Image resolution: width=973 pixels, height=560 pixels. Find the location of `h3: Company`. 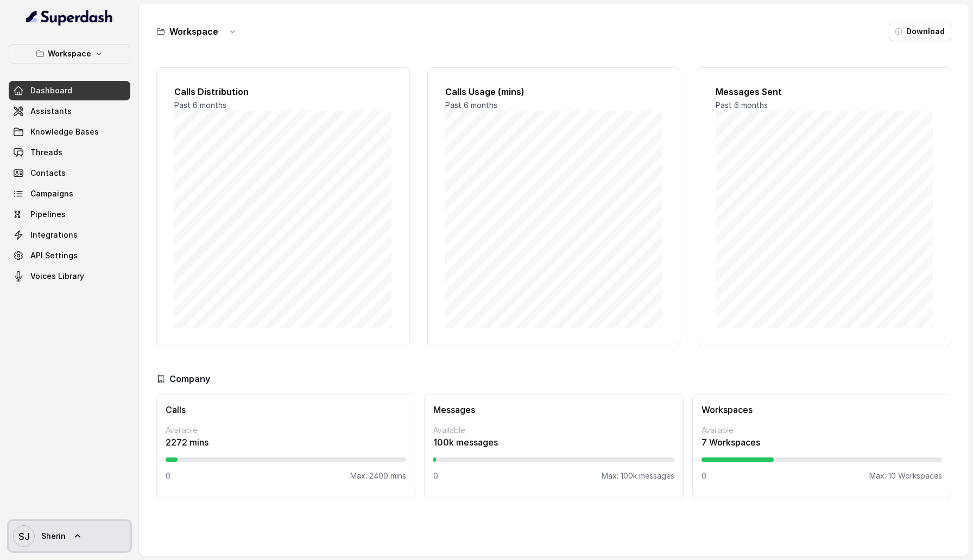

h3: Company is located at coordinates (189, 378).